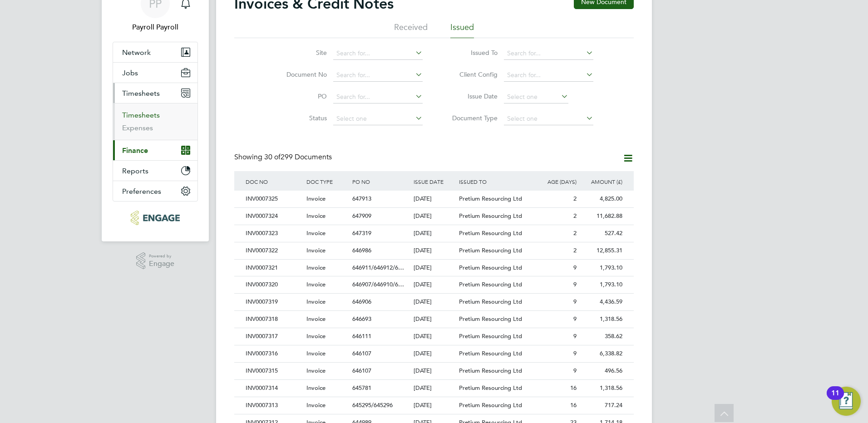 The height and width of the screenshot is (423, 868). What do you see at coordinates (602, 405) in the screenshot?
I see `div: 717.24` at bounding box center [602, 405].